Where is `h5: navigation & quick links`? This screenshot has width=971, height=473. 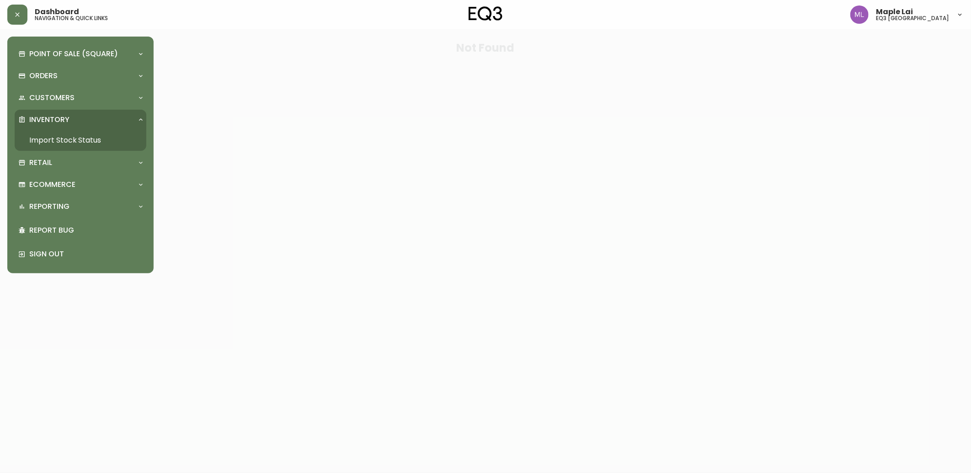 h5: navigation & quick links is located at coordinates (71, 18).